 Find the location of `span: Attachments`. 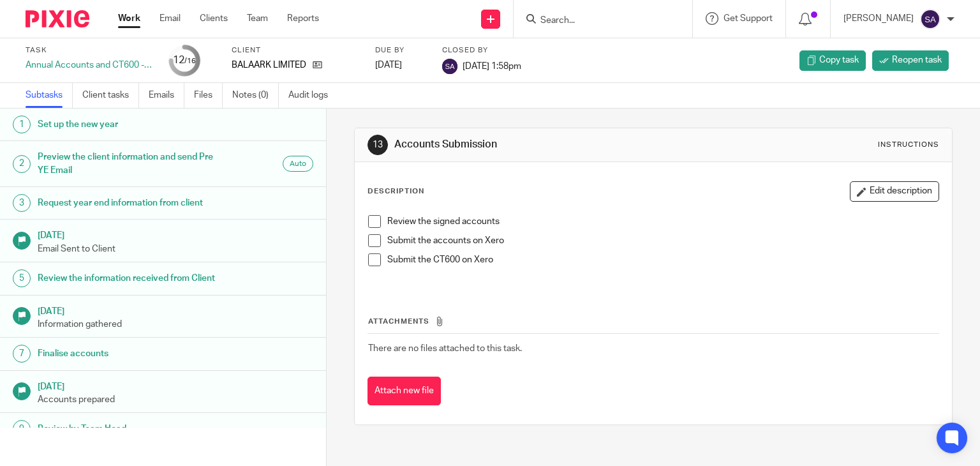

span: Attachments is located at coordinates (399, 321).